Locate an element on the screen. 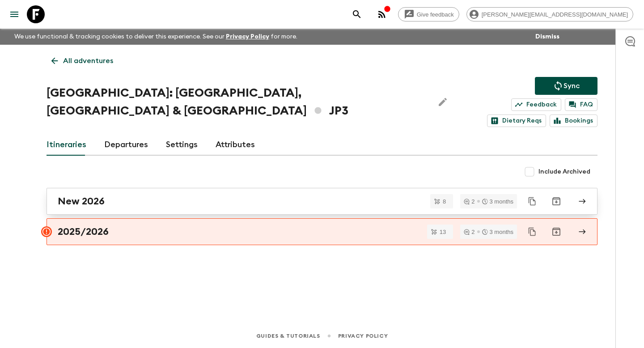 The height and width of the screenshot is (348, 644). a: Settings is located at coordinates (181, 145).